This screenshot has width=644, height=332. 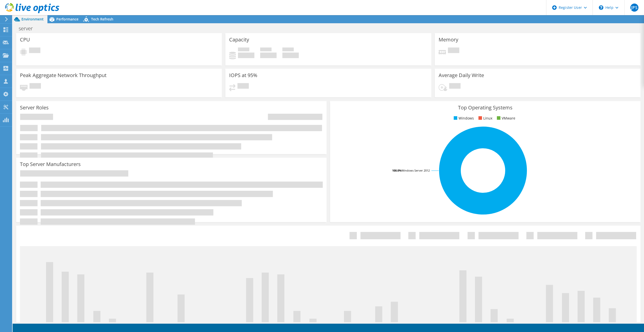 I want to click on h3: Top Server Manufacturers, so click(x=50, y=164).